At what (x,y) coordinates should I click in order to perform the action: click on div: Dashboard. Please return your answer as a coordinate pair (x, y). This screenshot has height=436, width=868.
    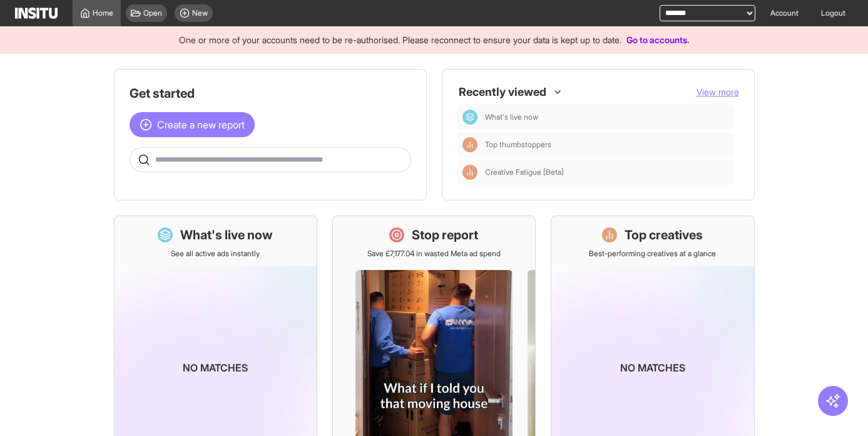
    Looking at the image, I should click on (470, 117).